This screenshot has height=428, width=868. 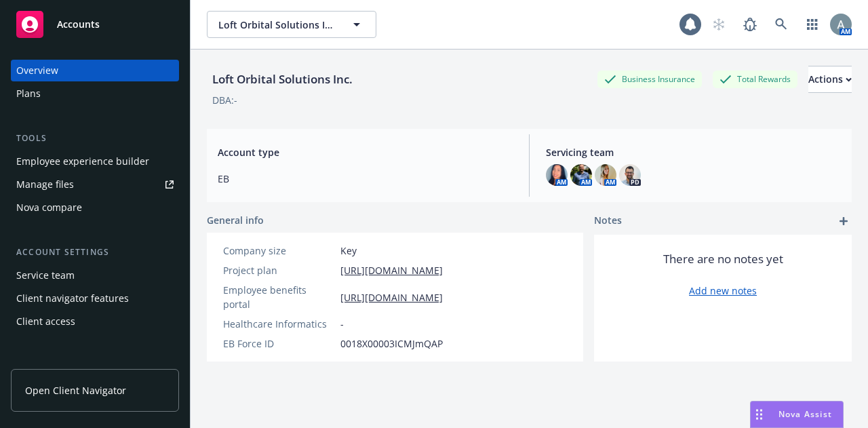 What do you see at coordinates (723, 259) in the screenshot?
I see `span: There are no notes yet` at bounding box center [723, 259].